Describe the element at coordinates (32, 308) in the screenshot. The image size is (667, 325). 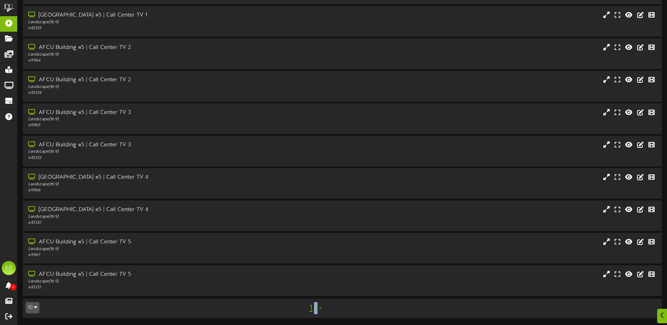
I see `button: 10` at that location.